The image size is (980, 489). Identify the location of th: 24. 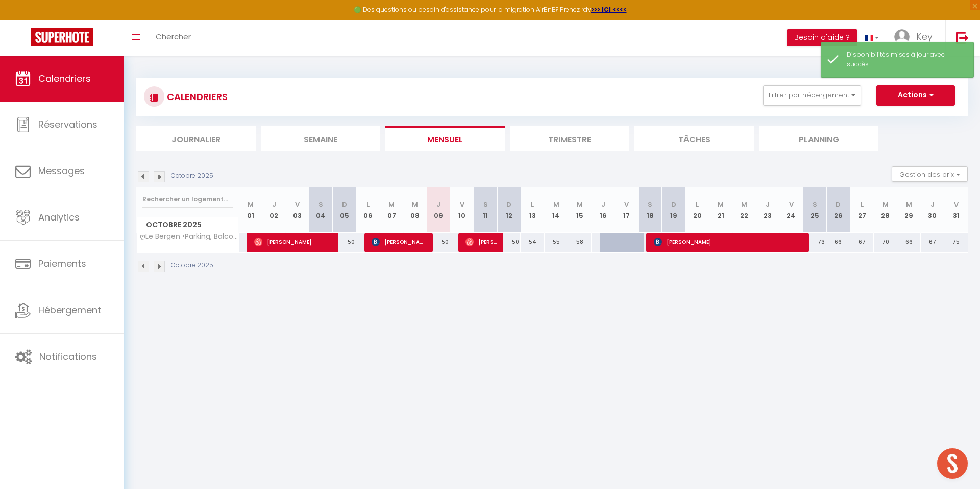
(791, 210).